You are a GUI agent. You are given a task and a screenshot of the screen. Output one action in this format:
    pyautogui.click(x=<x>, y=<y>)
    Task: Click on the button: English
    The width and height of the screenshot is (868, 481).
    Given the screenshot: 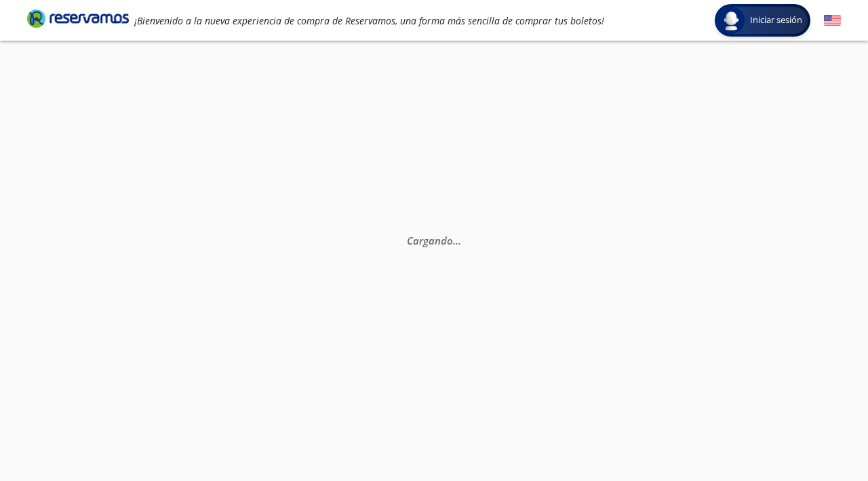 What is the action you would take?
    pyautogui.click(x=832, y=20)
    